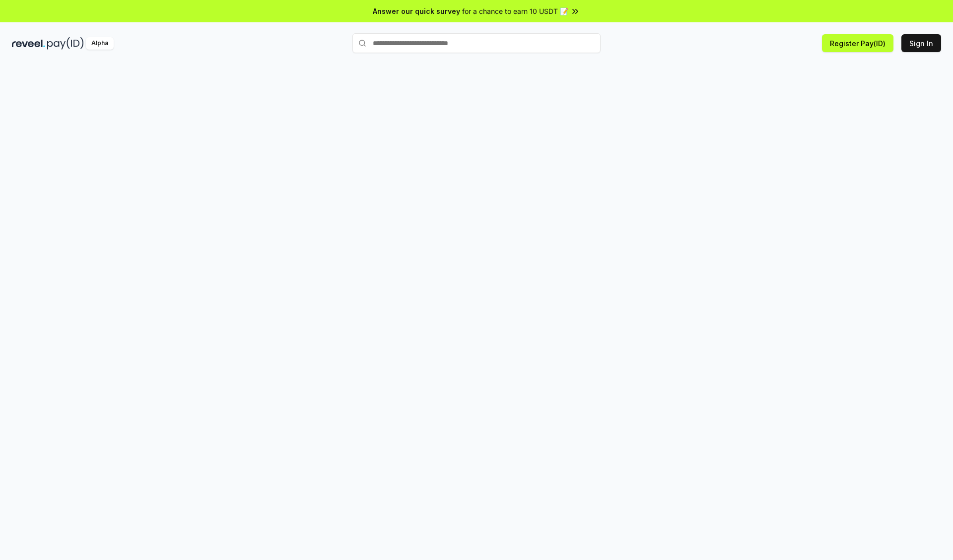  Describe the element at coordinates (921, 43) in the screenshot. I see `button: Sign In` at that location.